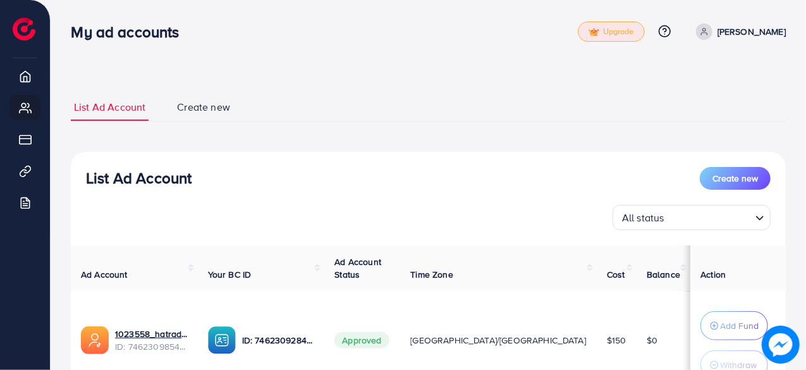  What do you see at coordinates (611, 32) in the screenshot?
I see `a: tickUpgrade` at bounding box center [611, 32].